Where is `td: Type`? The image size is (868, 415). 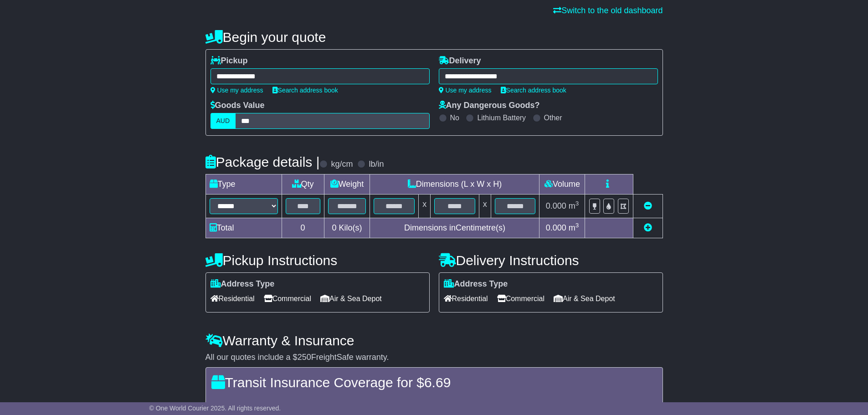 td: Type is located at coordinates (244, 185).